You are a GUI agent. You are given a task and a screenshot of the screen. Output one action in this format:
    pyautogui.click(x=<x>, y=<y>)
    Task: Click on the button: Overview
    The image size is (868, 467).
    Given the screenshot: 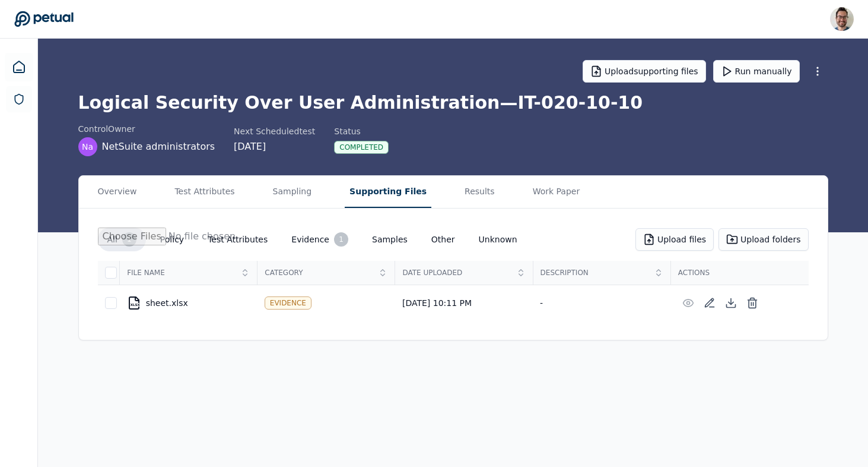 What is the action you would take?
    pyautogui.click(x=117, y=192)
    